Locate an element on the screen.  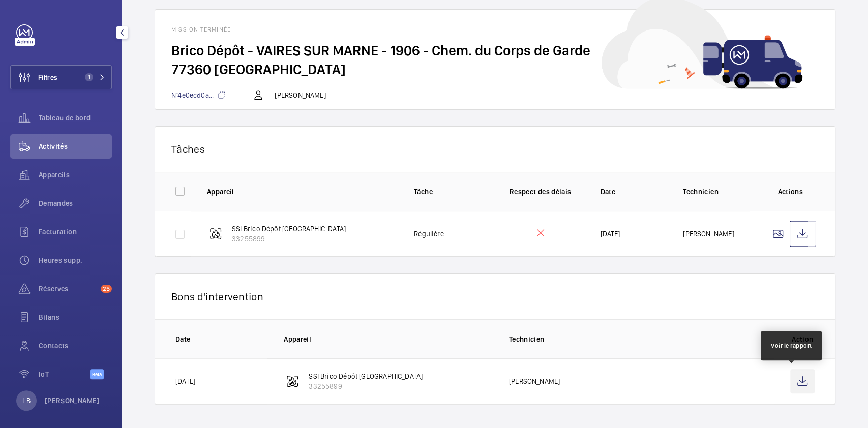
div: Voir le rapport is located at coordinates (791, 346).